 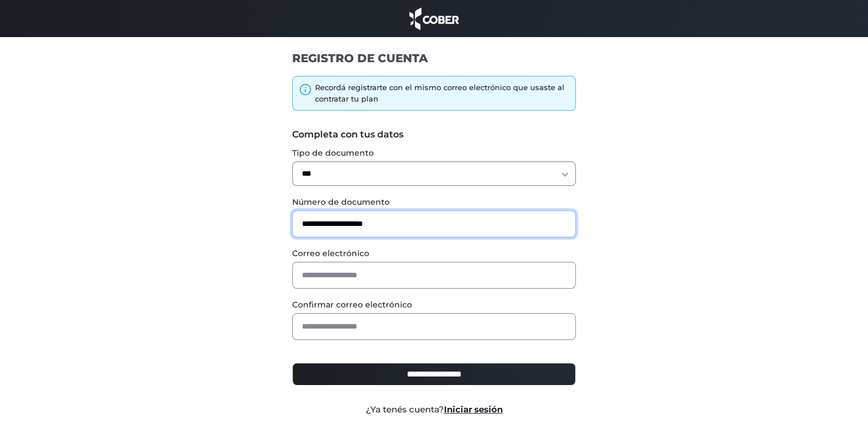 I want to click on label: Completa con tus datos, so click(x=434, y=134).